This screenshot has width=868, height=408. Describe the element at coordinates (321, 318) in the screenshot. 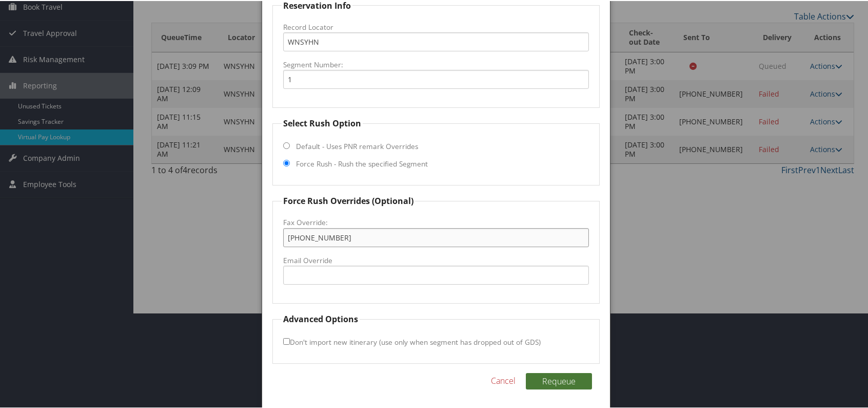

I see `legend: Advanced Options` at that location.